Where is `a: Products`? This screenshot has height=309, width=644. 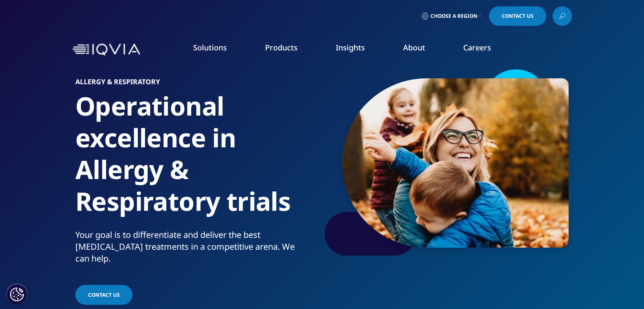 a: Products is located at coordinates (281, 48).